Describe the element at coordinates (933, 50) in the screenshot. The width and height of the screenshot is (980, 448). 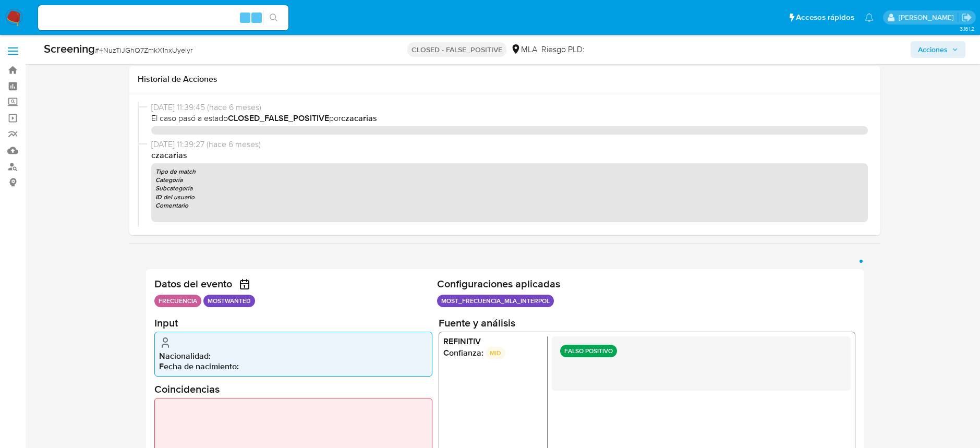
I see `span: Acciones` at that location.